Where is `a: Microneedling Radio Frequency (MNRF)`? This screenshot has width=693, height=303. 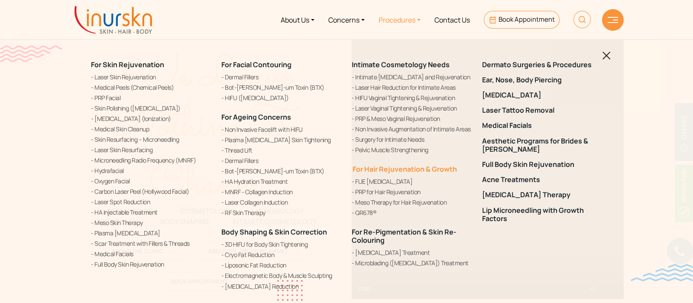
a: Microneedling Radio Frequency (MNRF) is located at coordinates (151, 160).